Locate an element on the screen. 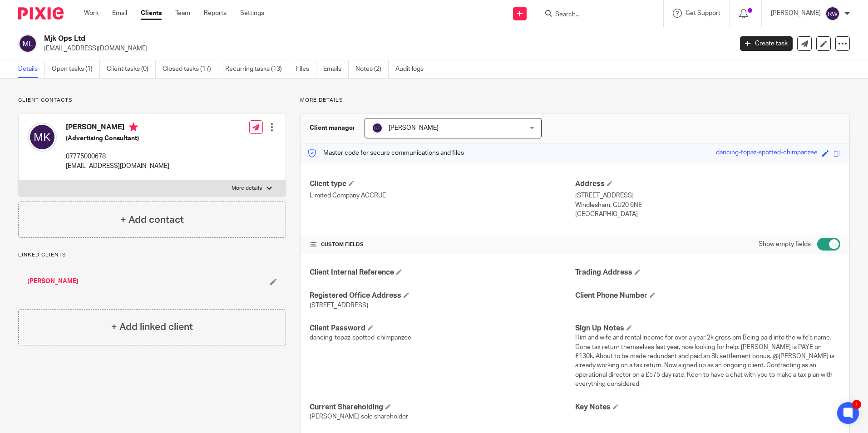  h4: Client Internal Reference is located at coordinates (442, 272).